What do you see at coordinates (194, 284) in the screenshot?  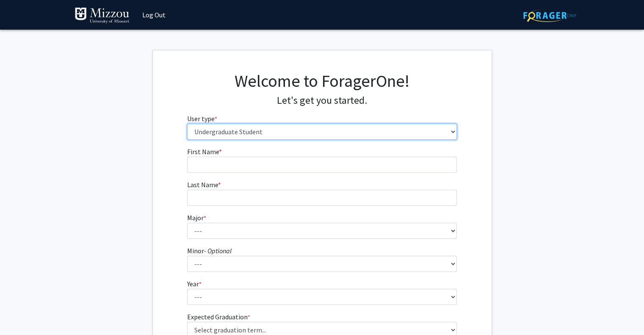 I see `label: Year` at bounding box center [194, 284].